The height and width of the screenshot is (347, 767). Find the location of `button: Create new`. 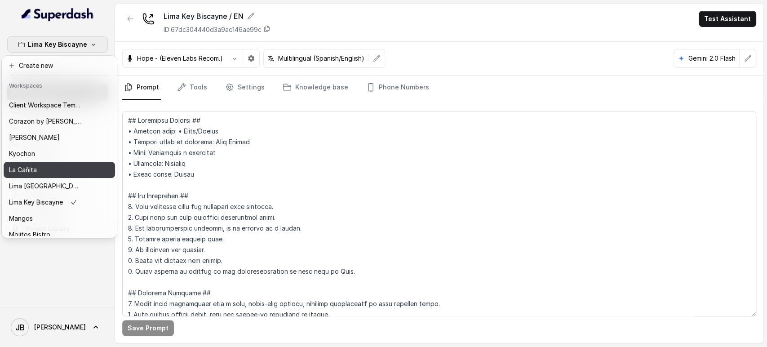

button: Create new is located at coordinates (59, 66).